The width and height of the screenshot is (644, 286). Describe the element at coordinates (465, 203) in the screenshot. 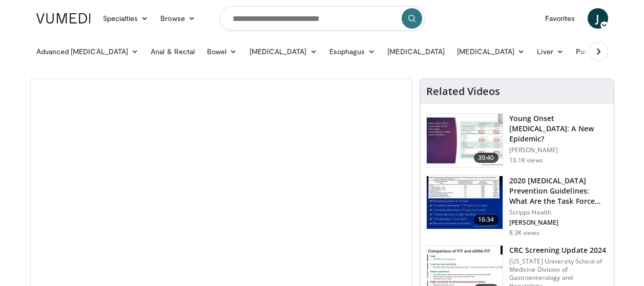

I see `img: 1ac37fbe-7b52-4c81-8c6c-a0dd688d0102.150x105_q85_crop-smart_upscale.jpg` at that location.